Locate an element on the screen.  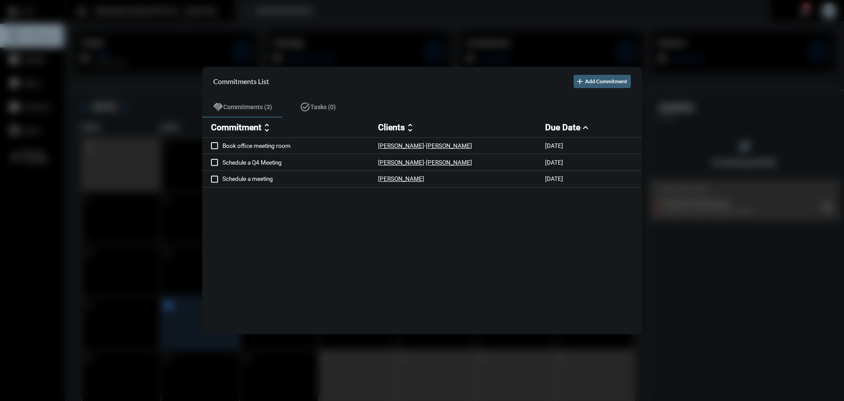
span: Commitments (3) is located at coordinates (248, 107).